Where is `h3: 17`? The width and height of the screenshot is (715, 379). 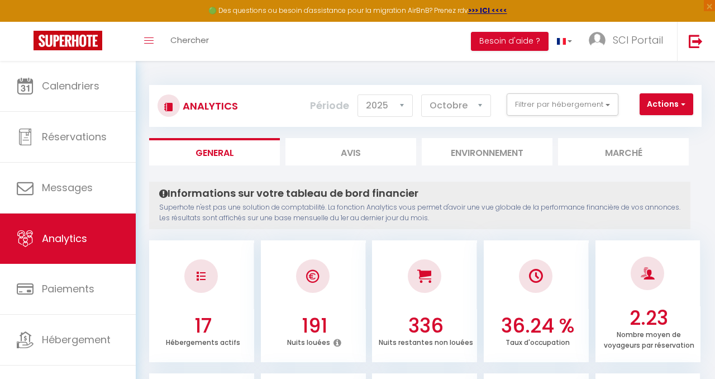 h3: 17 is located at coordinates (203, 326).